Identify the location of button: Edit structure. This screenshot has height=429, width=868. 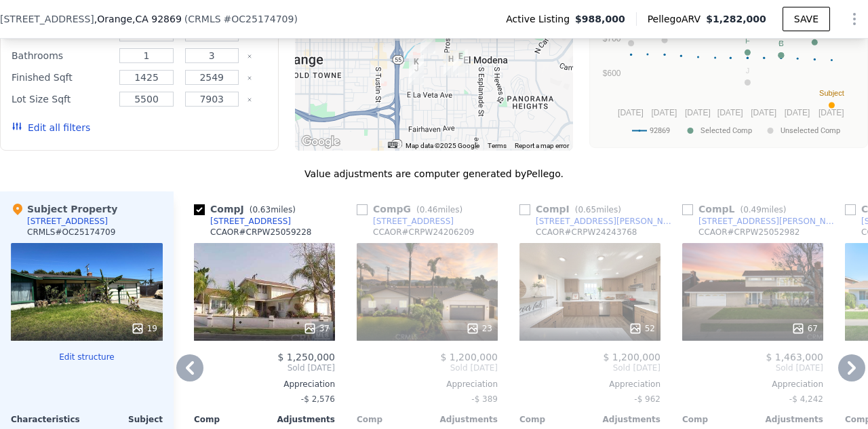
(87, 357).